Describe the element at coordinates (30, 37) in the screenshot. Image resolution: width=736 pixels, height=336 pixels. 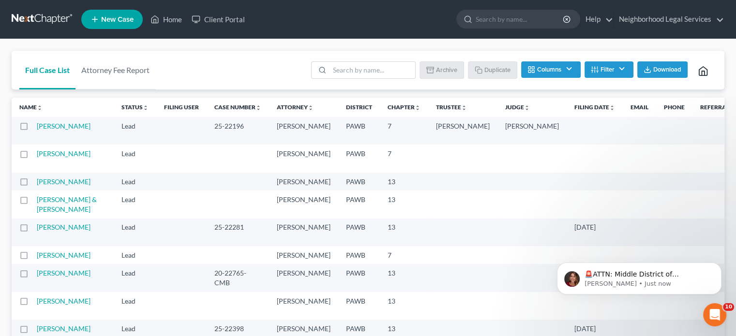
I see `img: Profile image for Katie` at that location.